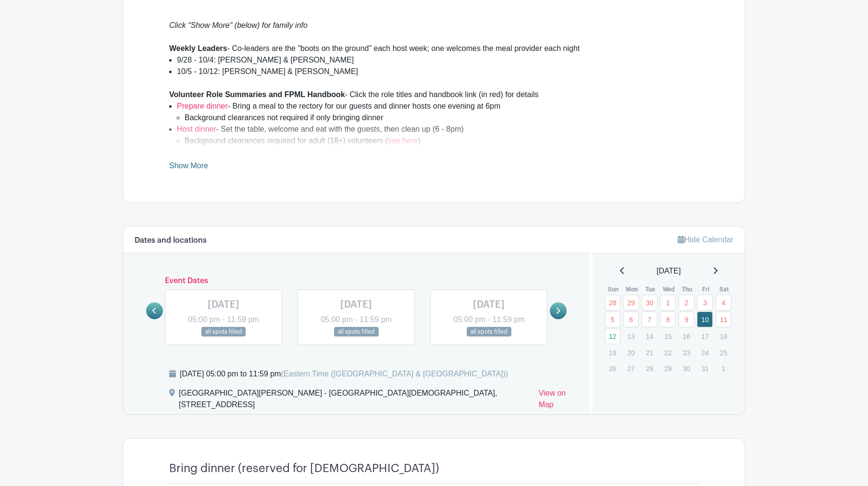 This screenshot has height=486, width=868. I want to click on li: Background clearances not required if only bringing dinner, so click(441, 118).